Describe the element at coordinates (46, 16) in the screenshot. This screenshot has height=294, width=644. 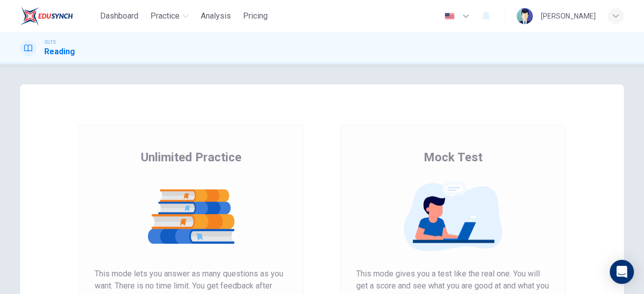
I see `img: EduSynch logo` at that location.